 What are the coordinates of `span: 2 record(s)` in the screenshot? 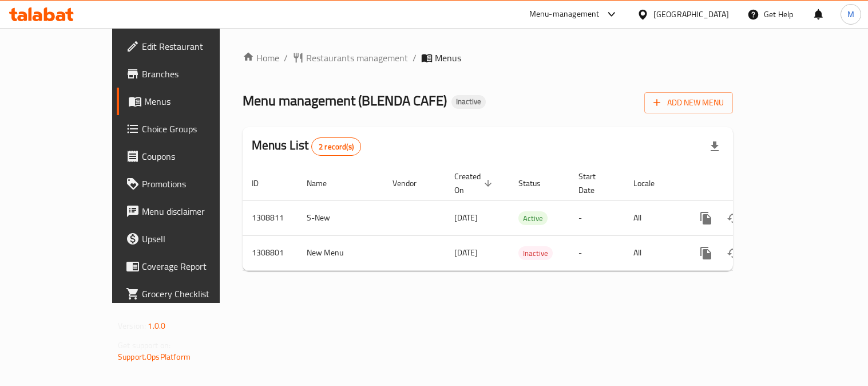 It's located at (336, 147).